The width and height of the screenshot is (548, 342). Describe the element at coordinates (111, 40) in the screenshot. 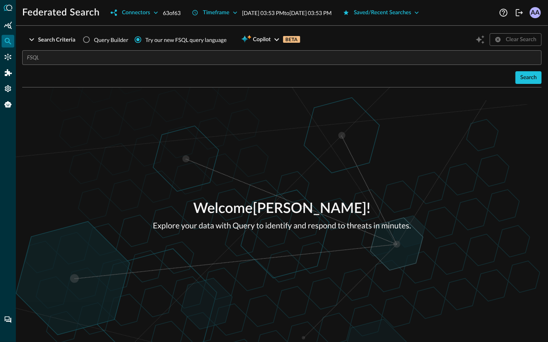

I see `span: Query Builder` at that location.